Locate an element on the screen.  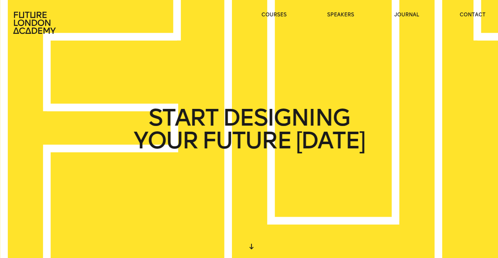
span: FUTURE is located at coordinates (247, 140).